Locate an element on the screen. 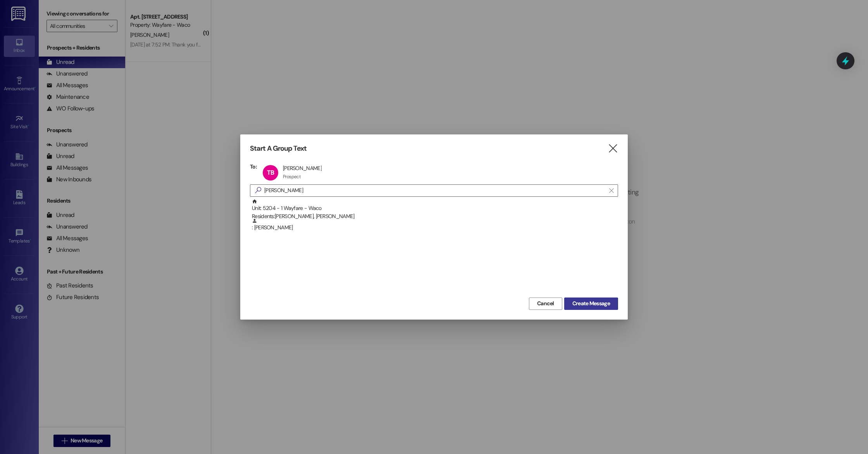 This screenshot has width=868, height=454. div: Prospect is located at coordinates (292, 176).